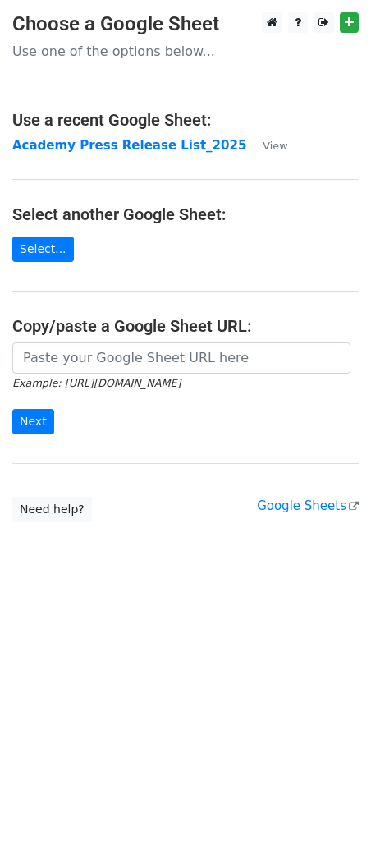  What do you see at coordinates (33, 422) in the screenshot?
I see `input: Next` at bounding box center [33, 422].